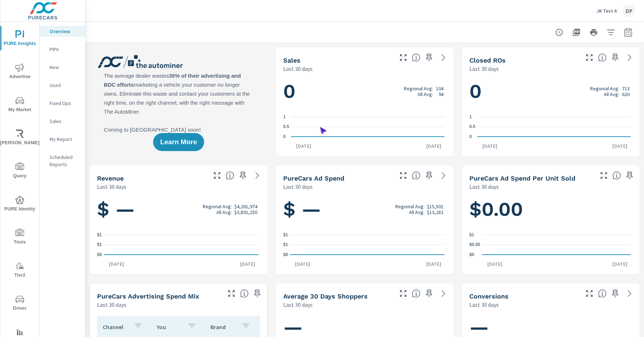  What do you see at coordinates (522, 178) in the screenshot?
I see `h5: PureCars Ad Spend Per Unit Sold` at bounding box center [522, 178].